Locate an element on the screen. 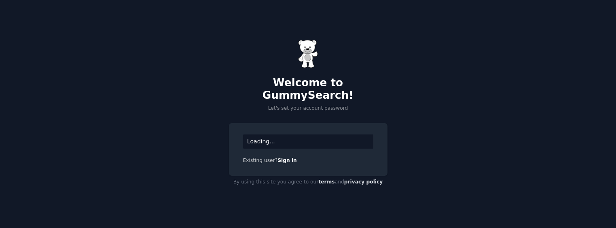  img: Gummy Bear is located at coordinates (308, 54).